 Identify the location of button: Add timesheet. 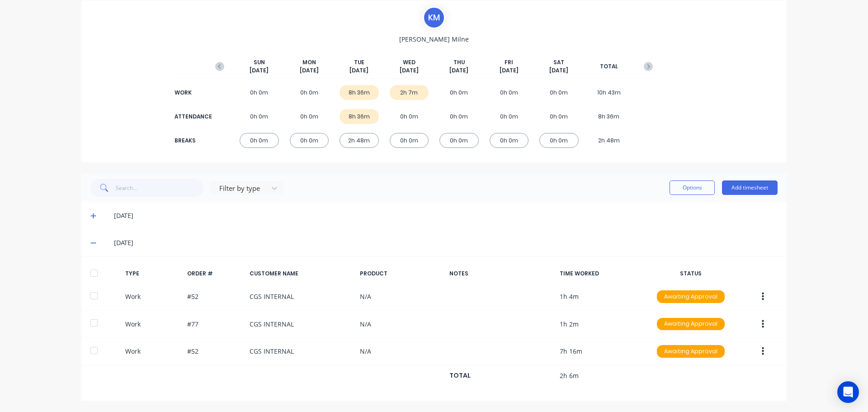
(750, 187).